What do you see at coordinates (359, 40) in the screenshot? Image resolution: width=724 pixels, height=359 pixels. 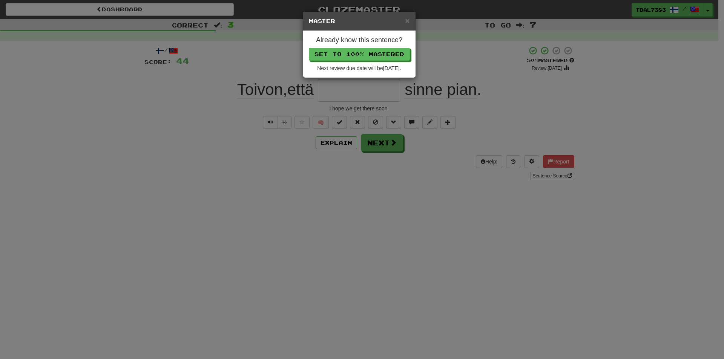 I see `h4: Already know this sentence?` at bounding box center [359, 40].